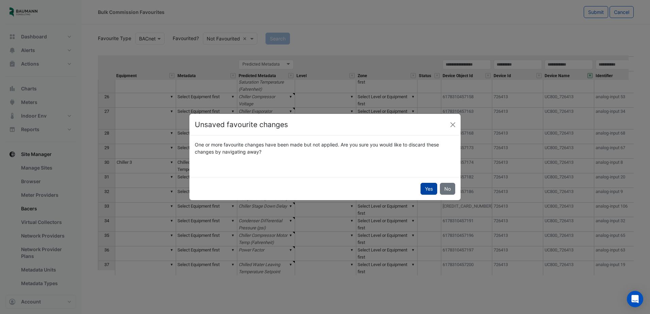  What do you see at coordinates (453, 125) in the screenshot?
I see `button: Close` at bounding box center [453, 125].